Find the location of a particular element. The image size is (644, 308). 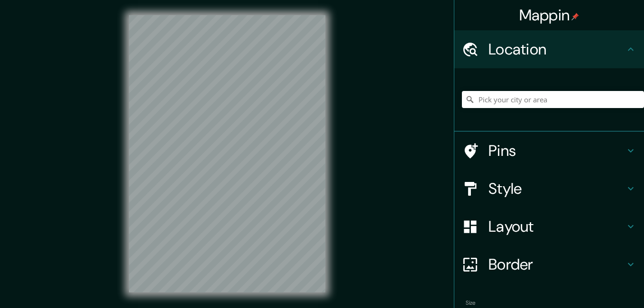

input: Pick your city or area is located at coordinates (553, 100).